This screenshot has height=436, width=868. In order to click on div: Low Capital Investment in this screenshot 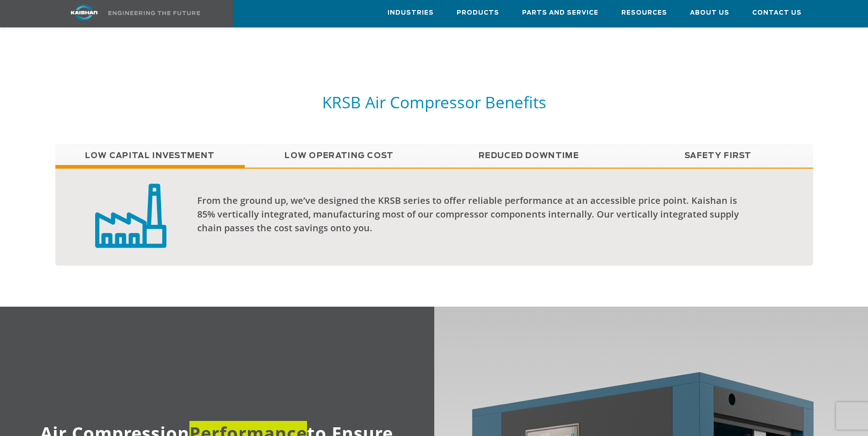, I will do `click(434, 217)`.